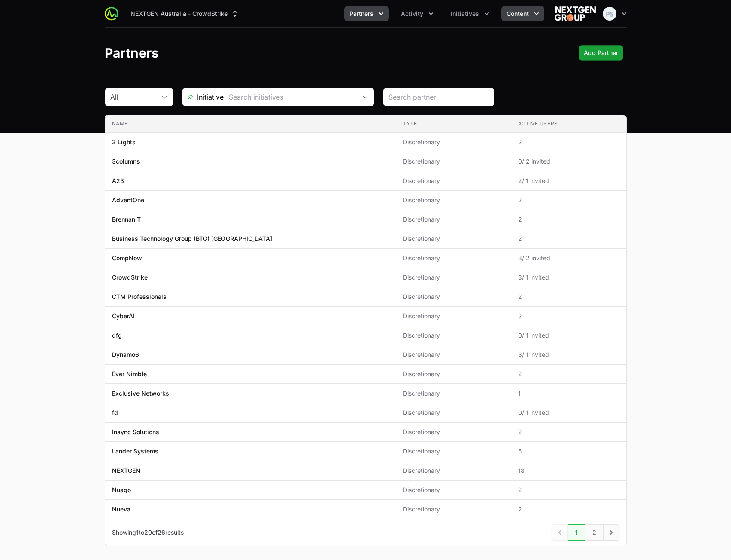 The image size is (731, 560). What do you see at coordinates (601, 53) in the screenshot?
I see `div: Primary actions` at bounding box center [601, 53].